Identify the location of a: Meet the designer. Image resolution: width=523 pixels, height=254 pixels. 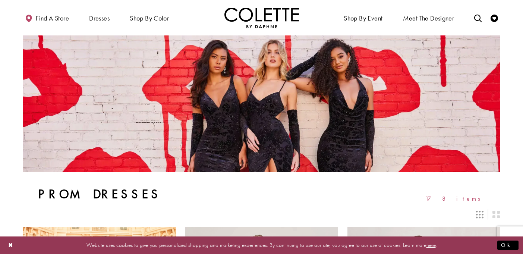
(429, 18).